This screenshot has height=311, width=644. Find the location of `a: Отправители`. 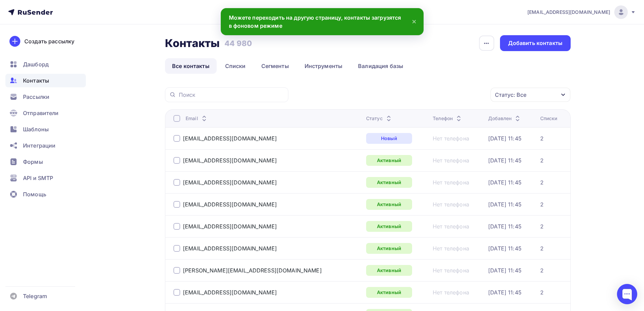

a: Отправители is located at coordinates (45, 113).